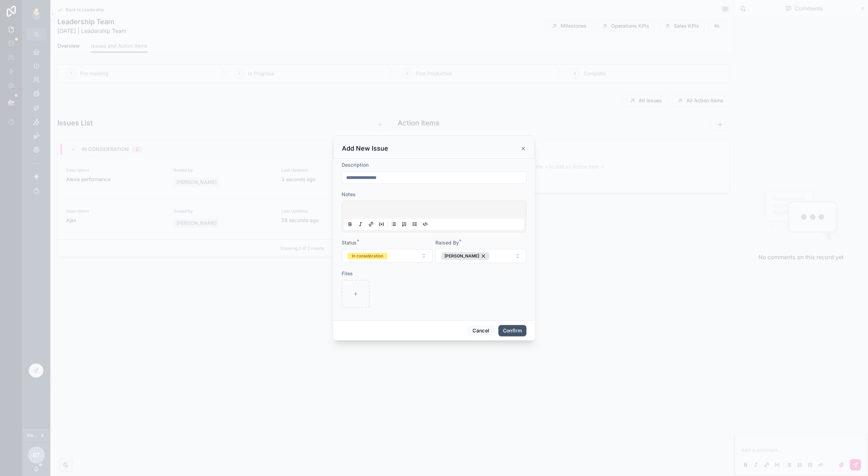 The height and width of the screenshot is (476, 868). Describe the element at coordinates (466, 256) in the screenshot. I see `button: Unselect 86` at that location.